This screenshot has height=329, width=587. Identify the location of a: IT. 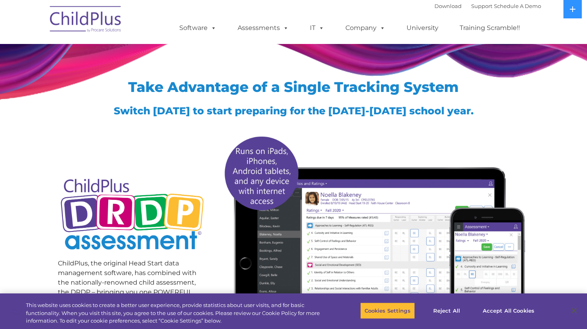
(317, 28).